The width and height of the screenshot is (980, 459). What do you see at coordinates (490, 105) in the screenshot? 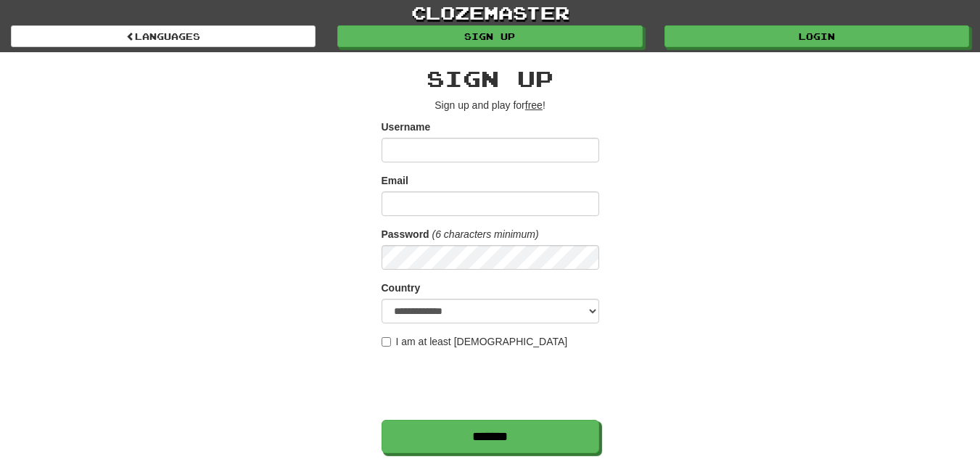
I see `p: Sign up and play for !` at bounding box center [490, 105].